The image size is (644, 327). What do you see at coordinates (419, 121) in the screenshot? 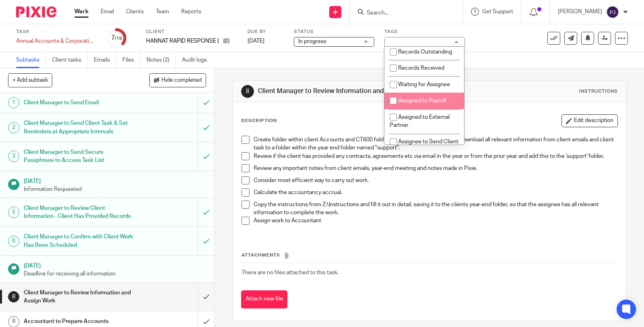
I see `span: Assigned to External Partner` at bounding box center [419, 121].